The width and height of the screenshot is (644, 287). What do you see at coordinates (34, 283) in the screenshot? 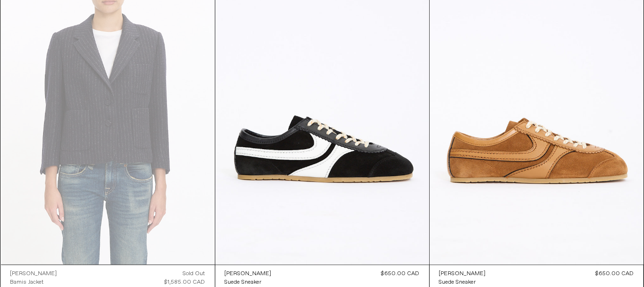
I see `a: Bamis Jacket` at bounding box center [34, 283].